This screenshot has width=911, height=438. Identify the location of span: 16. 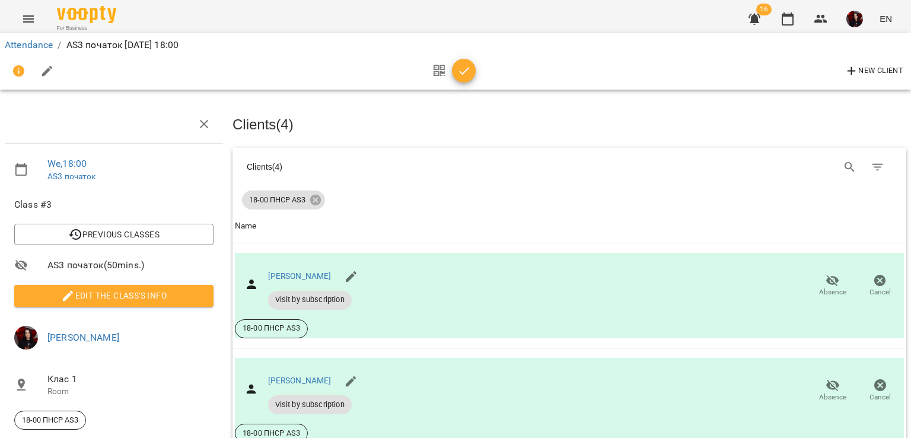
(764, 9).